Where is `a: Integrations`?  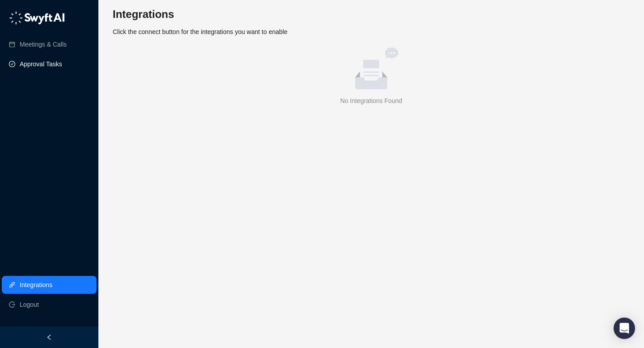
a: Integrations is located at coordinates (36, 285).